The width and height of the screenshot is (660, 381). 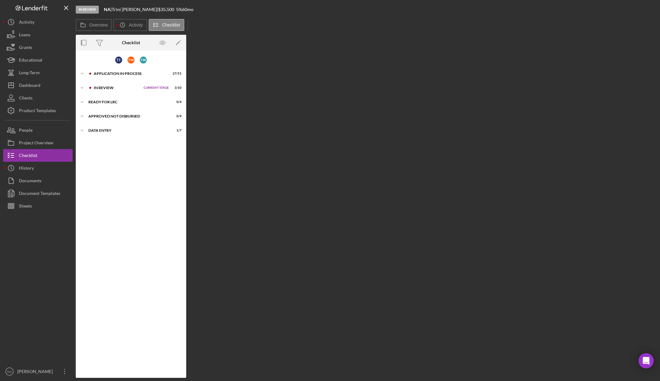 What do you see at coordinates (38, 60) in the screenshot?
I see `a: Educational` at bounding box center [38, 60].